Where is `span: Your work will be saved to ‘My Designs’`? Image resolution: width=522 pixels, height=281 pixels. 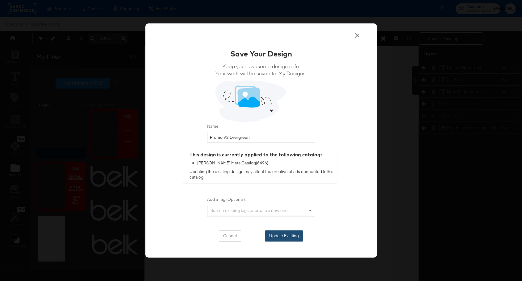
span: Your work will be saved to ‘My Designs’ is located at coordinates (261, 73).